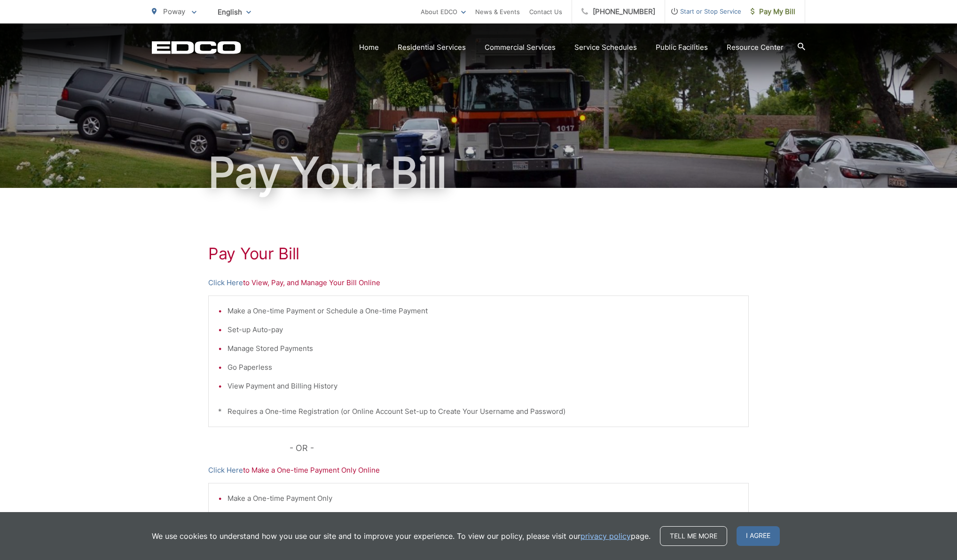 This screenshot has height=560, width=957. I want to click on a: EDCD logo. Return to the homepage., so click(196, 48).